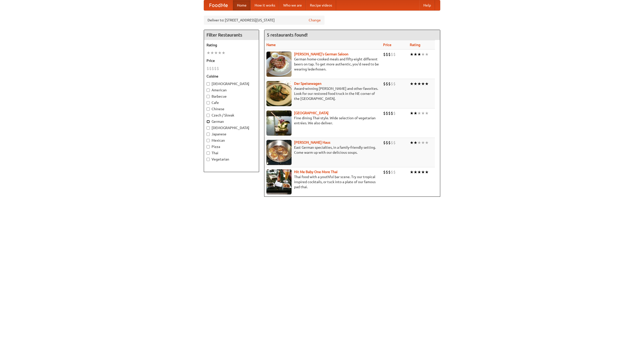  What do you see at coordinates (323, 121) in the screenshot?
I see `p: Fine dining Thai-style. Wide selection of vegetarian entrées. We also deliver.` at bounding box center [323, 121].